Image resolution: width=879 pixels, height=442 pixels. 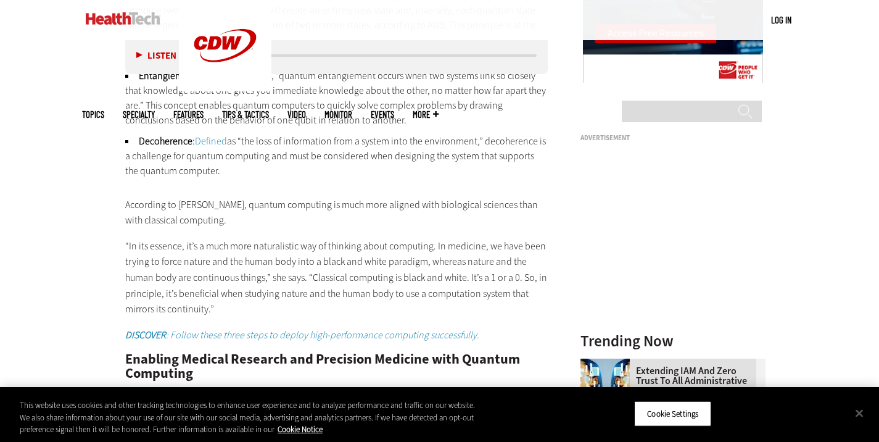 I want to click on a: Events, so click(x=382, y=114).